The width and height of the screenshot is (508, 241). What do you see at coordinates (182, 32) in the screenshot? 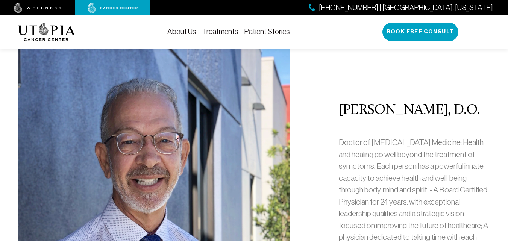
I see `a: About Us` at bounding box center [182, 32].